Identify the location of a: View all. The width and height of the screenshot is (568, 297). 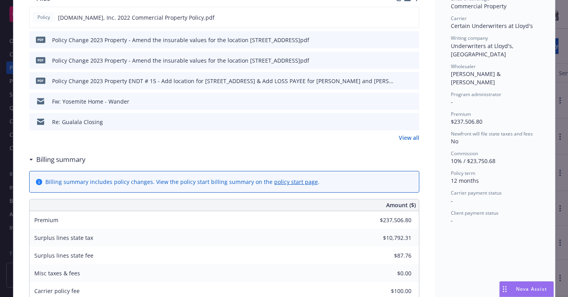
(409, 138).